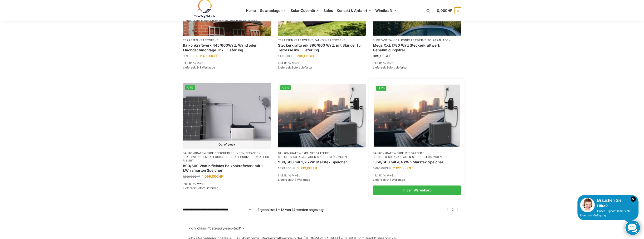 This screenshot has height=239, width=644. Describe the element at coordinates (417, 47) in the screenshot. I see `a: Mega XXL 1780 Watt Steckerkraftwerk Genehmigungsfrei.` at that location.